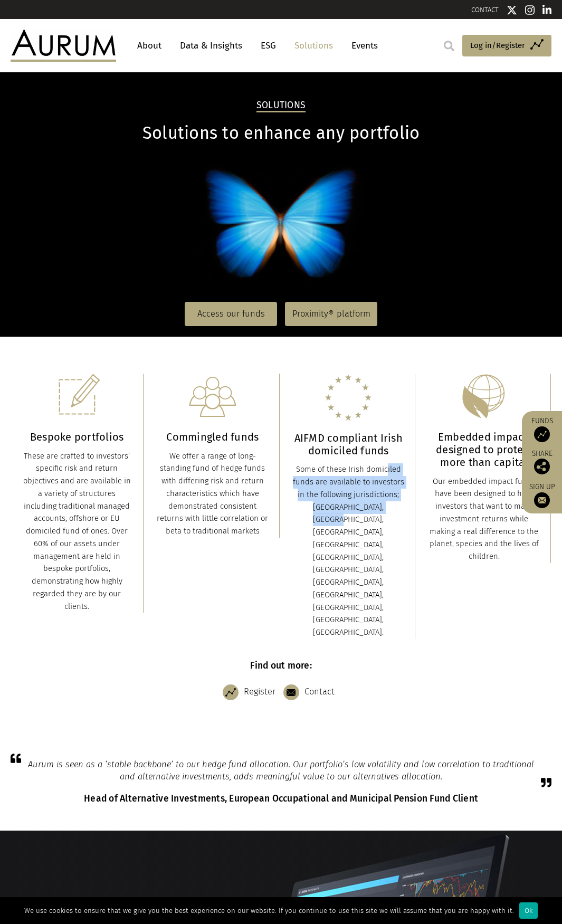 This screenshot has width=562, height=924. Describe the element at coordinates (77, 531) in the screenshot. I see `div: These are crafted to investors’ specific risk and return objectives and are available in a variet...` at that location.